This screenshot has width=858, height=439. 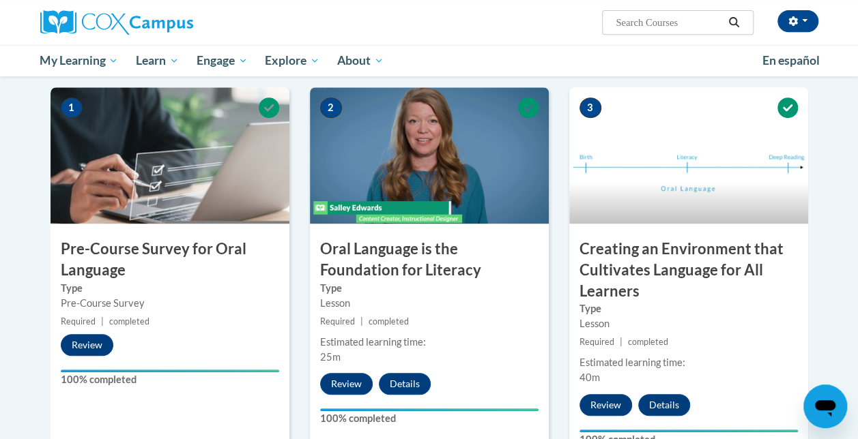 I want to click on a: Cox Campus, so click(x=163, y=23).